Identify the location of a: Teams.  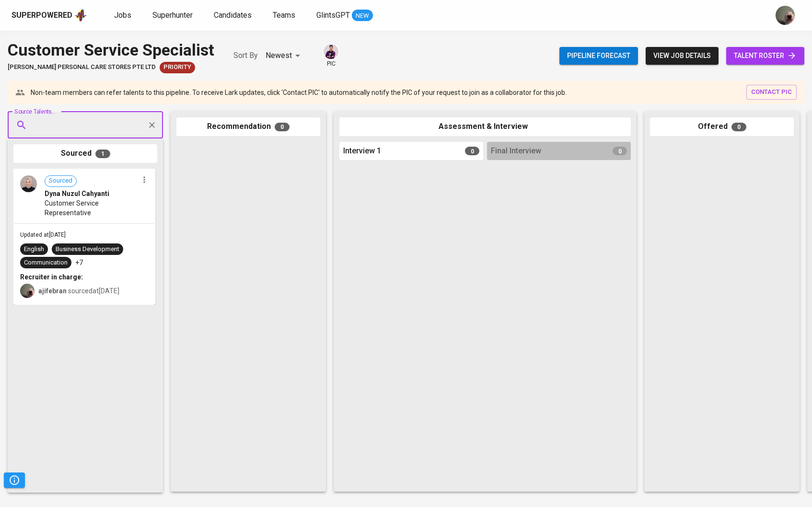
(284, 15).